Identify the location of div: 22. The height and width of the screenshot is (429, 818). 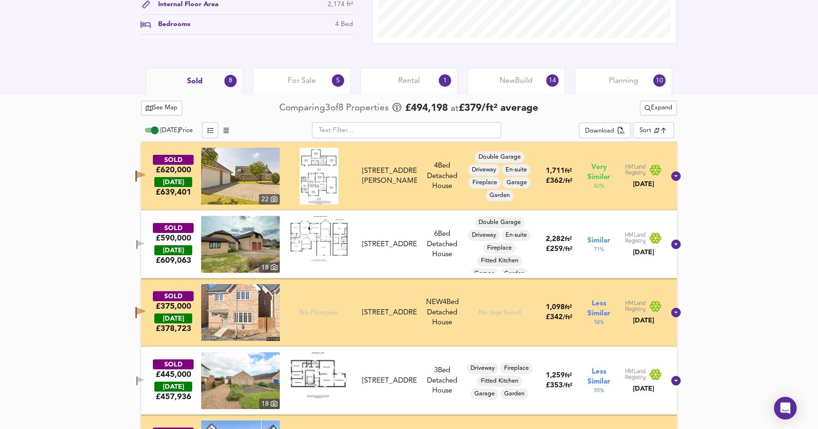
(269, 199).